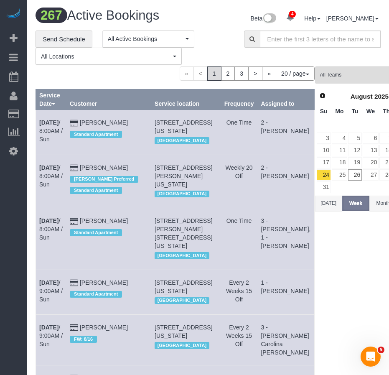 Image resolution: width=389 pixels, height=375 pixels. What do you see at coordinates (13, 14) in the screenshot?
I see `a: Automaid Logo` at bounding box center [13, 14].